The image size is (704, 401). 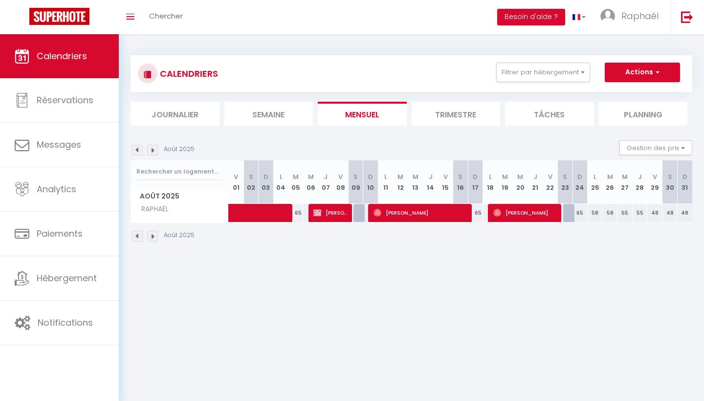 I want to click on li: Tâches, so click(x=550, y=113).